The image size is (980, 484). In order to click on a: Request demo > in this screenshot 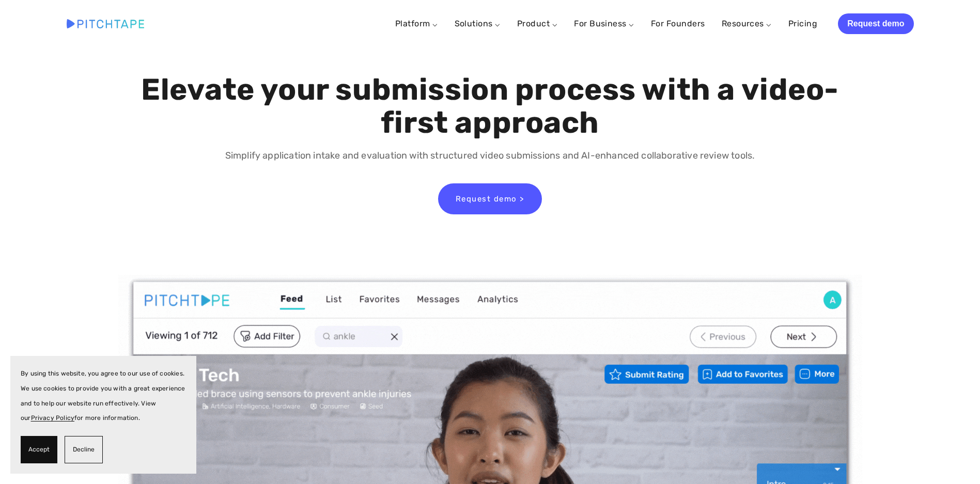, I will do `click(490, 198)`.